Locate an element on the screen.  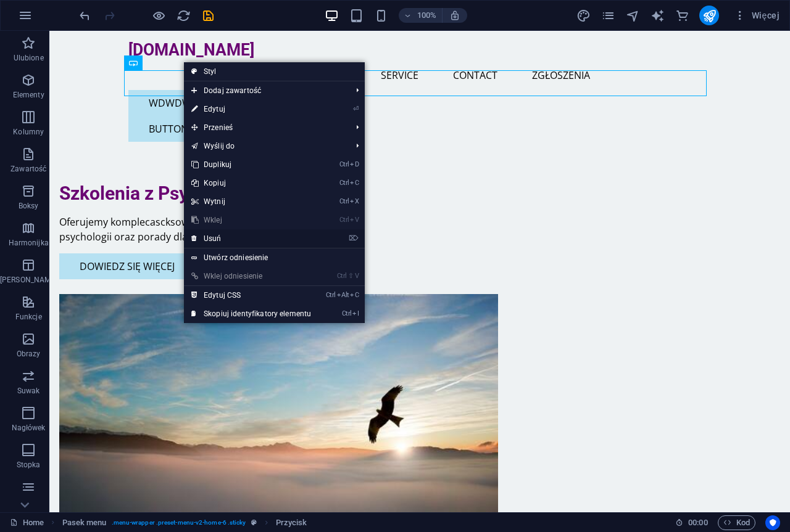
a: CtrlVWklej is located at coordinates (251, 220).